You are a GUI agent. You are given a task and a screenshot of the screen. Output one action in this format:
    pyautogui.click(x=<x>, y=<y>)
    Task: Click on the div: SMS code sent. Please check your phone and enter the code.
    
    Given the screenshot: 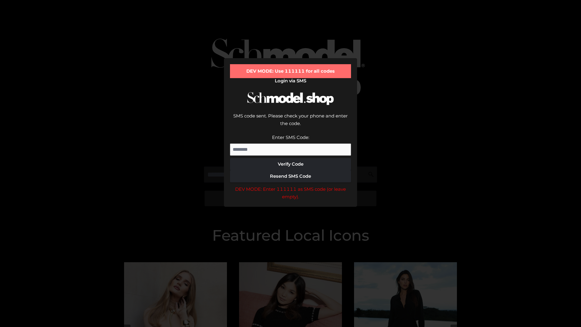 What is the action you would take?
    pyautogui.click(x=291, y=123)
    